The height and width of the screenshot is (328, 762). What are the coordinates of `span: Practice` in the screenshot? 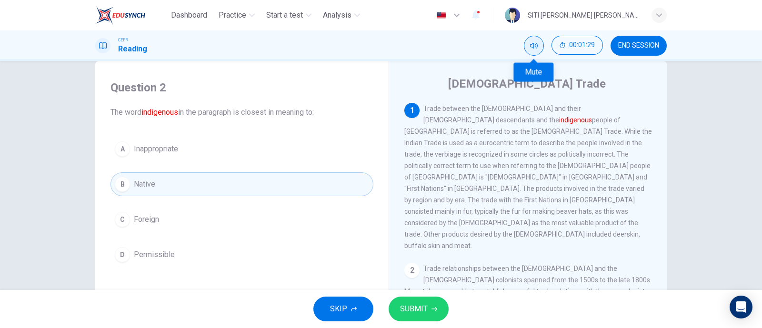 It's located at (232, 15).